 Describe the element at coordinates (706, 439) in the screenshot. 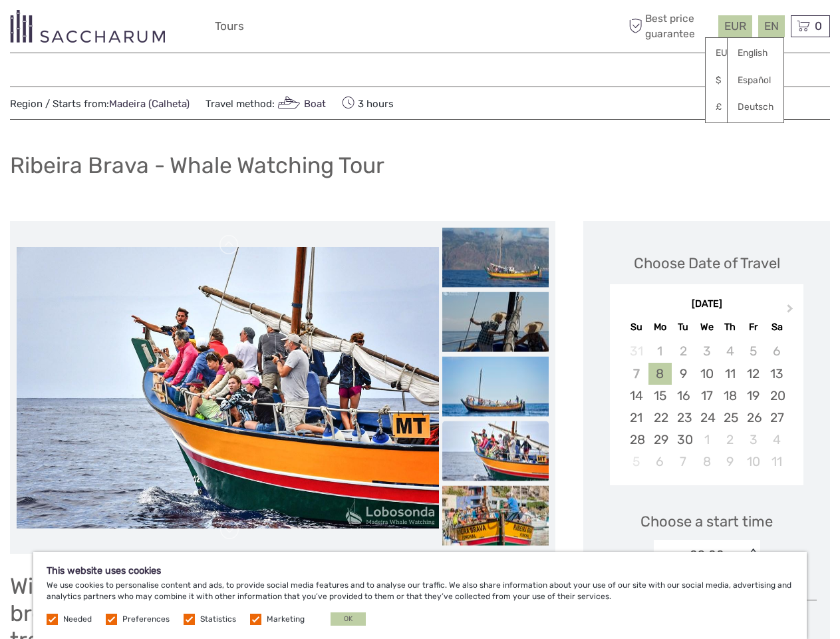

I see `div: Choose Wednesday, October 1st, 2025` at that location.